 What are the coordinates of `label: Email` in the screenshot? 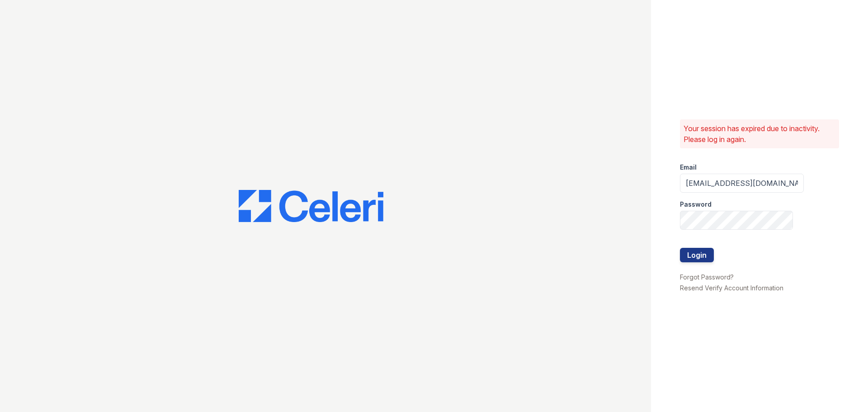 It's located at (688, 168).